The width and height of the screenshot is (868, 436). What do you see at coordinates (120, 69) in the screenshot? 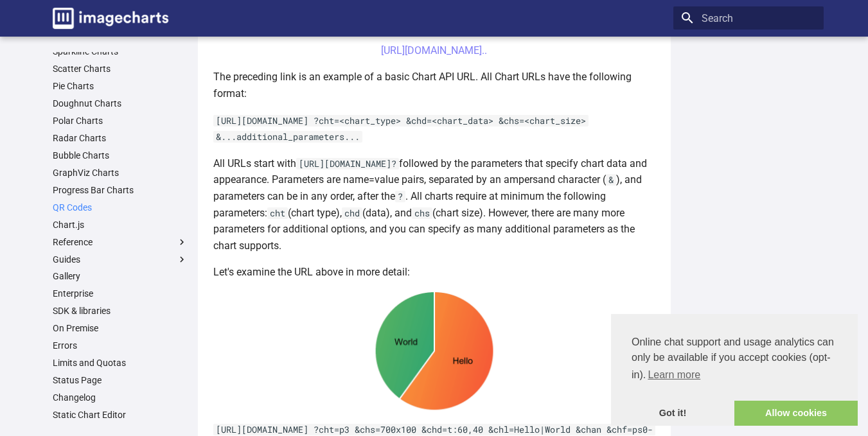
I see `a: Scatter Charts` at bounding box center [120, 69].